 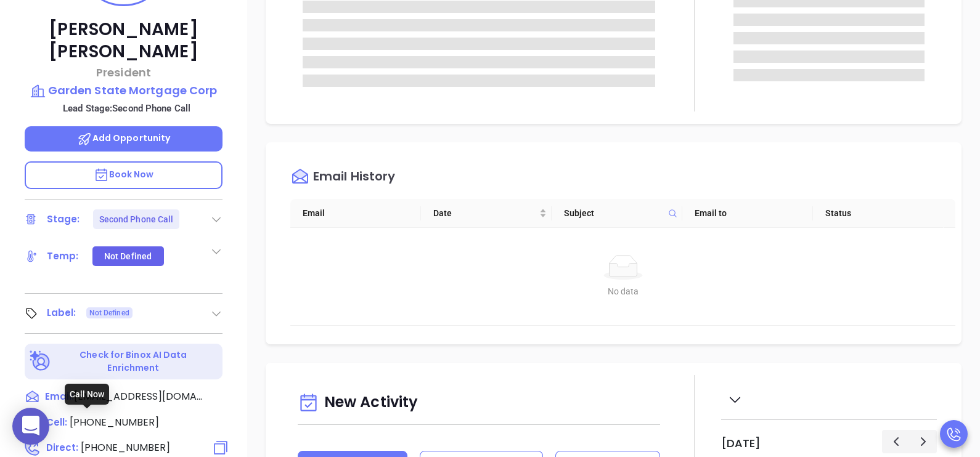 I want to click on th: Date, so click(x=487, y=213).